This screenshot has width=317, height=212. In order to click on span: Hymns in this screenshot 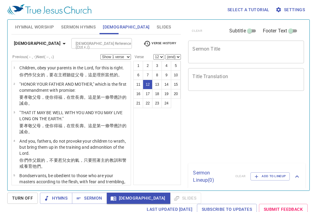, I will do `click(56, 198)`.